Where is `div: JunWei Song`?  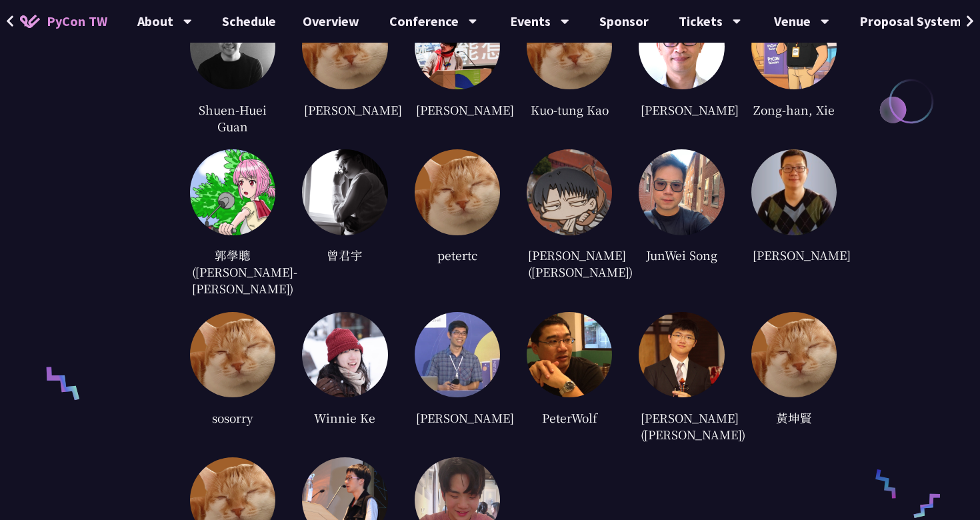
div: JunWei Song is located at coordinates (681, 255).